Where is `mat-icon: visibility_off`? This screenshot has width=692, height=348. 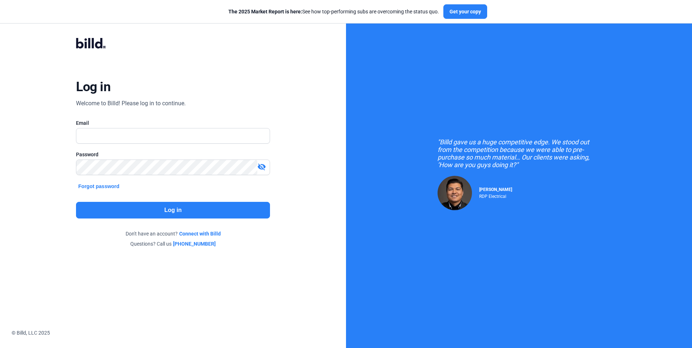 mat-icon: visibility_off is located at coordinates (262, 167).